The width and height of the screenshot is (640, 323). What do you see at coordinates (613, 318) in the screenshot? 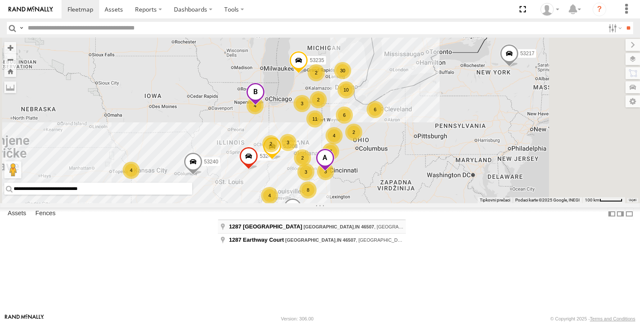
I see `a: Terms and Conditions` at bounding box center [613, 318].